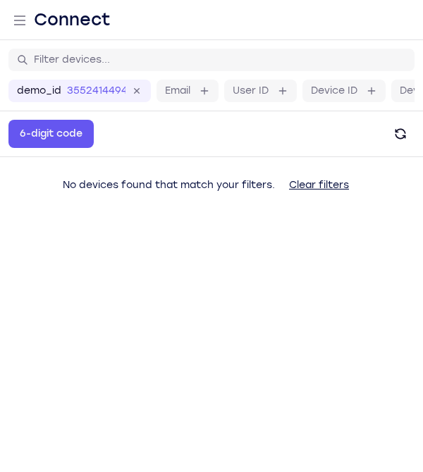  Describe the element at coordinates (220, 60) in the screenshot. I see `input: Filter devices...` at that location.